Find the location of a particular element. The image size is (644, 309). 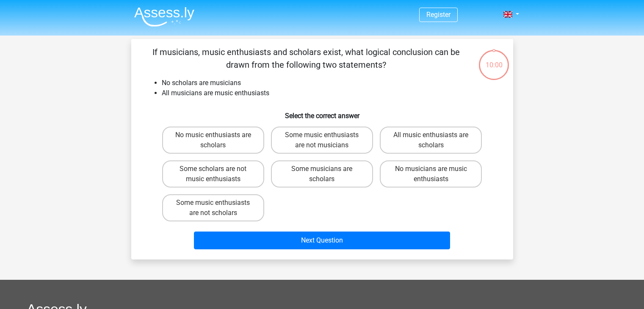

div: 10:00 is located at coordinates (494, 60).